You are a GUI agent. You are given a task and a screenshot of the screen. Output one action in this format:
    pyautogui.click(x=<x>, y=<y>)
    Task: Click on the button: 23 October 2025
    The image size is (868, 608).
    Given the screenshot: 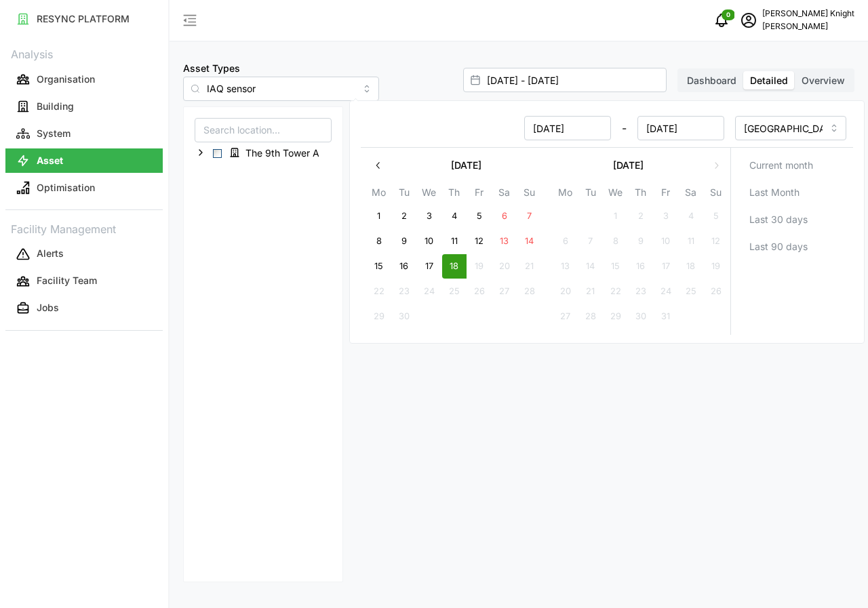 What is the action you would take?
    pyautogui.click(x=641, y=292)
    